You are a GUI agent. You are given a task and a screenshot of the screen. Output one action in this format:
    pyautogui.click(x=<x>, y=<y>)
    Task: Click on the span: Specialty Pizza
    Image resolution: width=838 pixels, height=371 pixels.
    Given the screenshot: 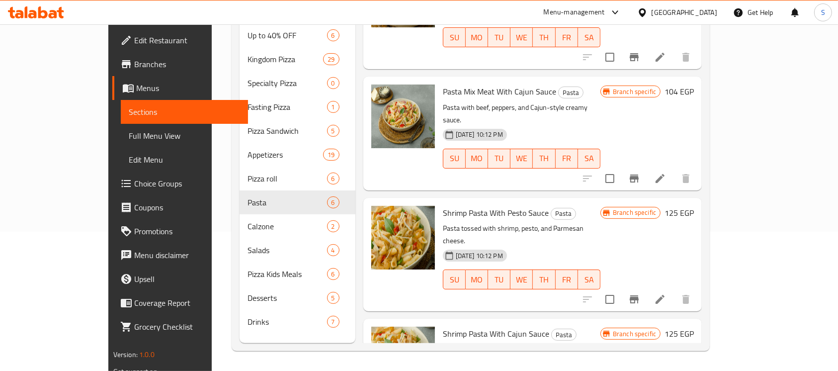 What is the action you would take?
    pyautogui.click(x=287, y=83)
    